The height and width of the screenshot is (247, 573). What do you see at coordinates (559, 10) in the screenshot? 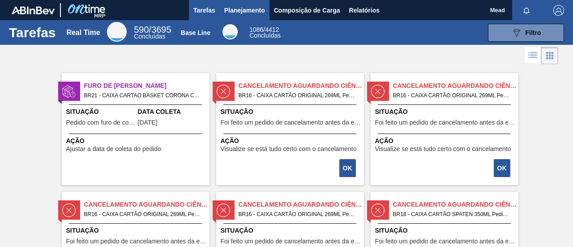
I see `img: Logout` at bounding box center [559, 10].